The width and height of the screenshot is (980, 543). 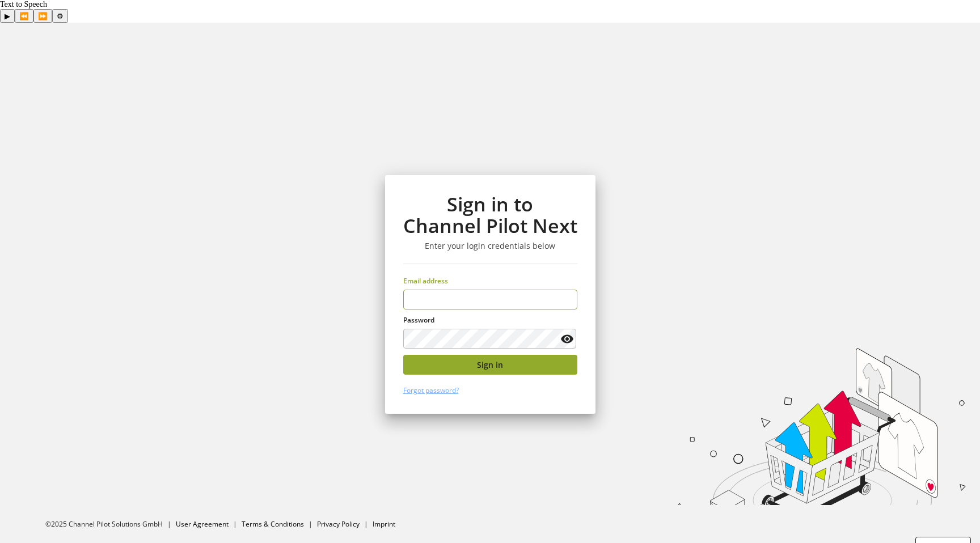 I want to click on span: Email address, so click(x=426, y=281).